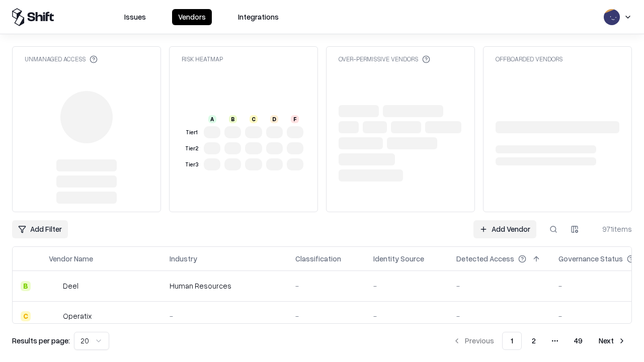 Image resolution: width=644 pixels, height=362 pixels. What do you see at coordinates (539, 341) in the screenshot?
I see `nav: pagination` at bounding box center [539, 341].